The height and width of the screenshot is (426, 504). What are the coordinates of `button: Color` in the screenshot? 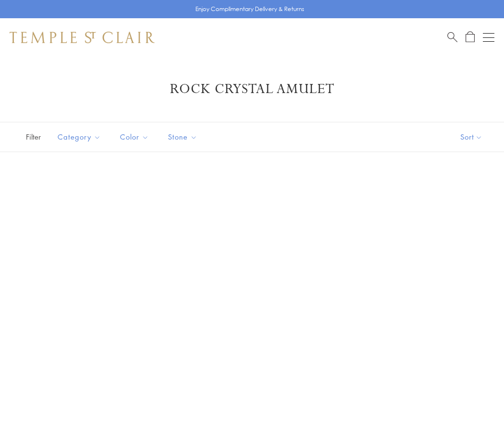 It's located at (134, 137).